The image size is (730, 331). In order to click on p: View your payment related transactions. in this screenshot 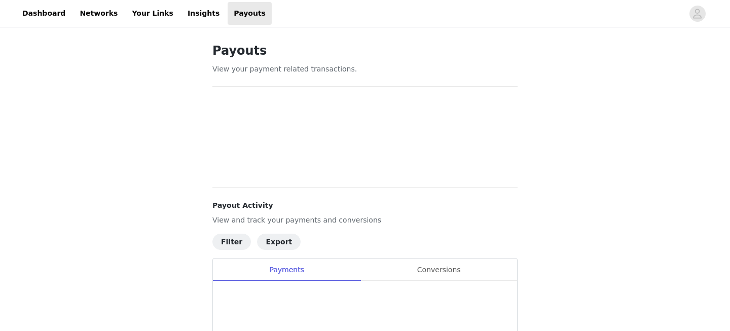, I will do `click(365, 69)`.